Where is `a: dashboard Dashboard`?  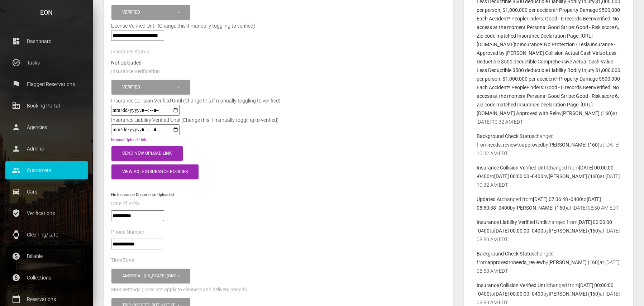
a: dashboard Dashboard is located at coordinates (46, 41).